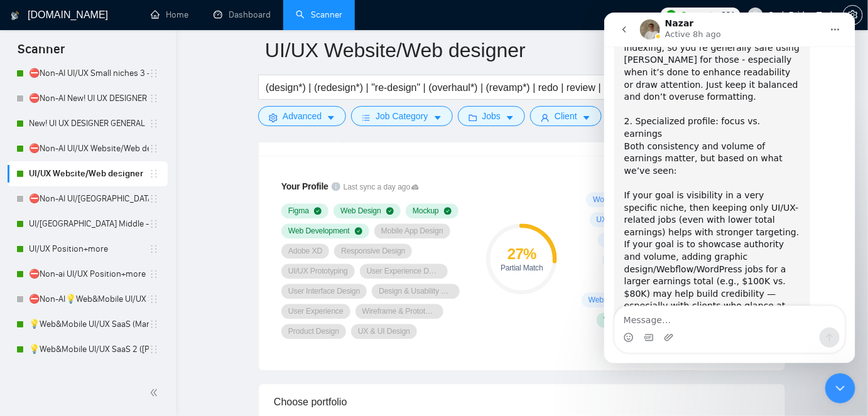  What do you see at coordinates (412, 231) in the screenshot?
I see `span: Mobile App Design` at bounding box center [412, 231].